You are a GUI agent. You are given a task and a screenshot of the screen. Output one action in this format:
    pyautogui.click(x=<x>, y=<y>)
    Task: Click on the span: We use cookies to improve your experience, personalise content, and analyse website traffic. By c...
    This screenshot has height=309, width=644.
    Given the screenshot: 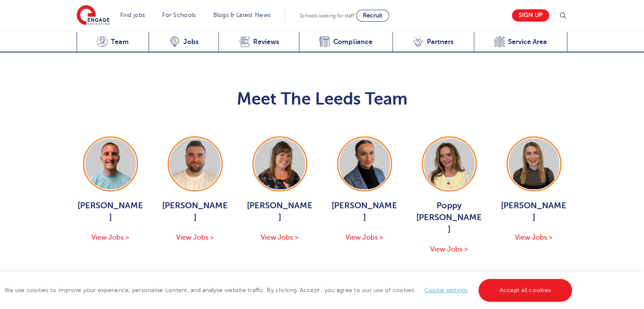 What is the action you would take?
    pyautogui.click(x=289, y=290)
    